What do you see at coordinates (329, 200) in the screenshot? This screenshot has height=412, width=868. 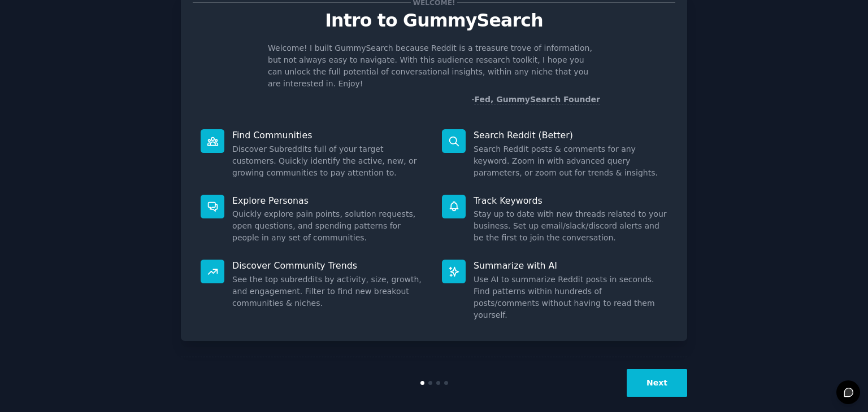 I see `p: Explore Personas` at bounding box center [329, 200].